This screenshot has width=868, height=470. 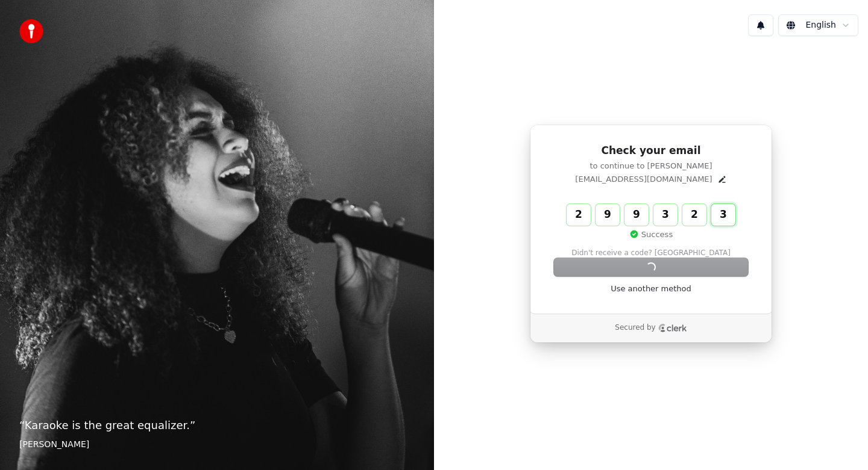 I want to click on button: Edit, so click(x=723, y=179).